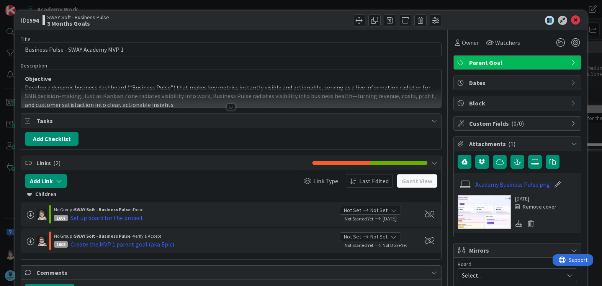 The width and height of the screenshot is (602, 286). Describe the element at coordinates (464, 264) in the screenshot. I see `span: Board` at that location.